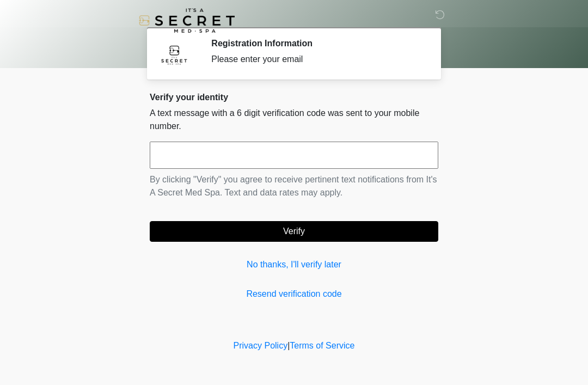  What do you see at coordinates (294, 265) in the screenshot?
I see `a: No thanks, I'll verify later` at bounding box center [294, 265].